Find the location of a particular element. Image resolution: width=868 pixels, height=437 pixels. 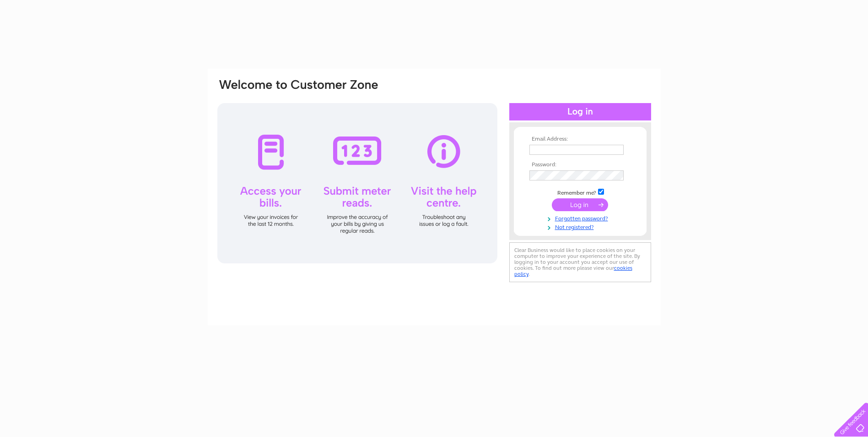

td: Remember me? is located at coordinates (580, 192).